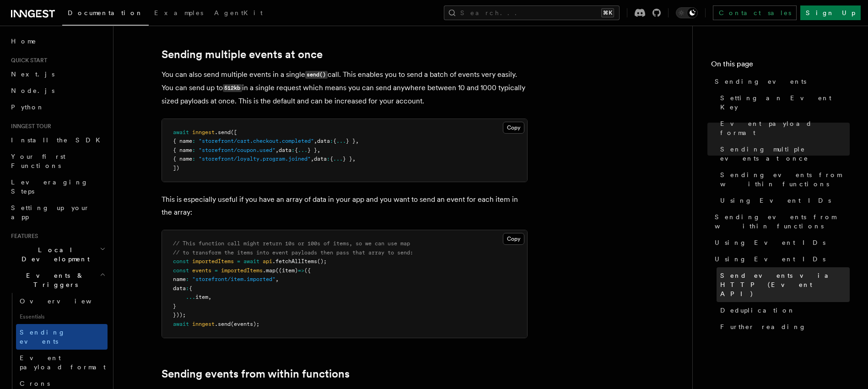  What do you see at coordinates (344, 88) in the screenshot?
I see `p: You can also send multiple events in a single call. This enables you to send a batch of events ve...` at bounding box center [344, 88].